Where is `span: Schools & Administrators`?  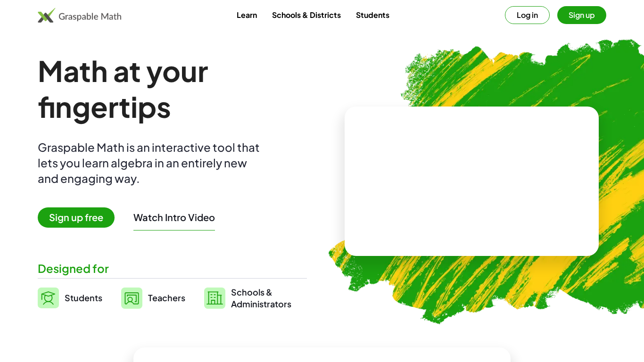 span: Schools & Administrators is located at coordinates (261, 298).